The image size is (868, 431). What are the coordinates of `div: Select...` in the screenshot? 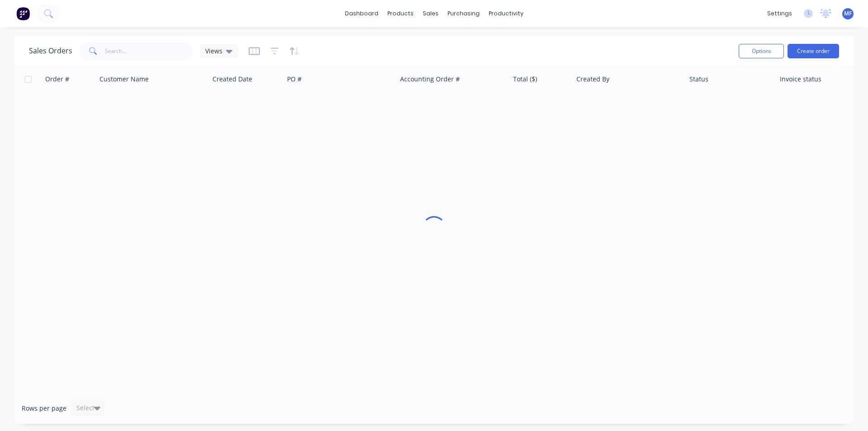 It's located at (88, 408).